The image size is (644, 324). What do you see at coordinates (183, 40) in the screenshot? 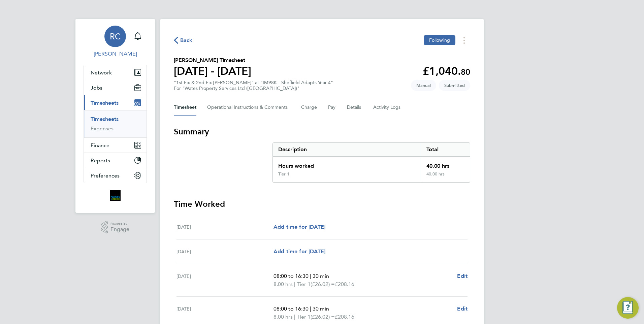
I see `button: Back` at bounding box center [183, 40].